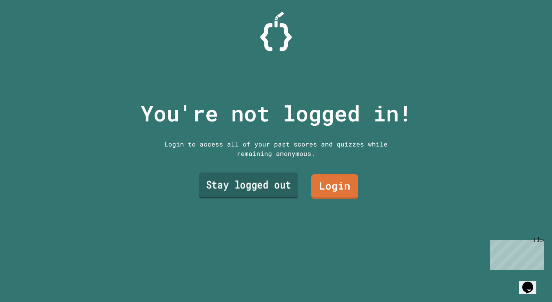 This screenshot has width=552, height=302. I want to click on div: Login to access all of your past scores and quizzes while remaining anonymous., so click(276, 149).